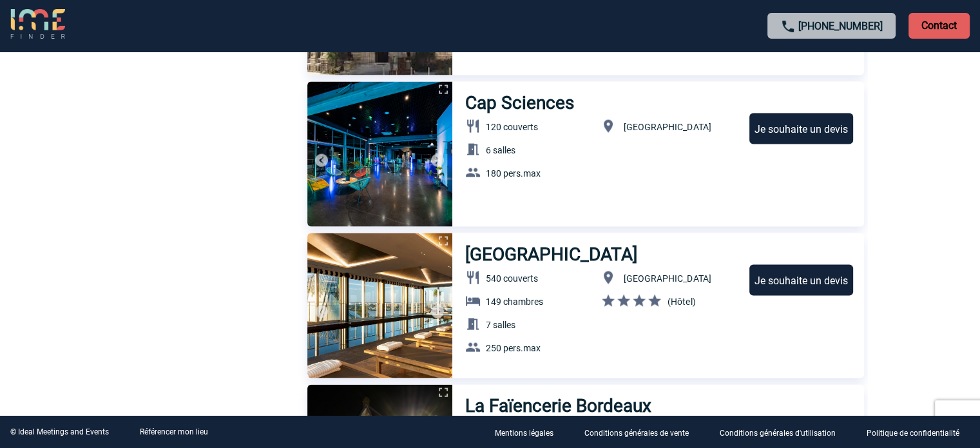  I want to click on p: Contact, so click(939, 26).